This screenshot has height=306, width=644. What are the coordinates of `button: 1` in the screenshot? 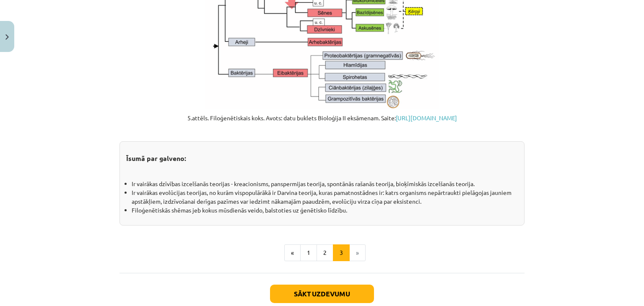 It's located at (309, 253).